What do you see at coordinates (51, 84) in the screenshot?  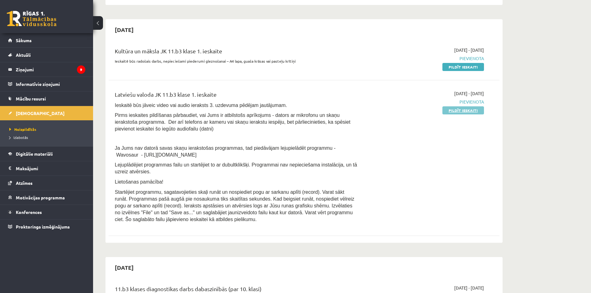 I see `legend: Informatīvie ziņojumi` at bounding box center [51, 84].